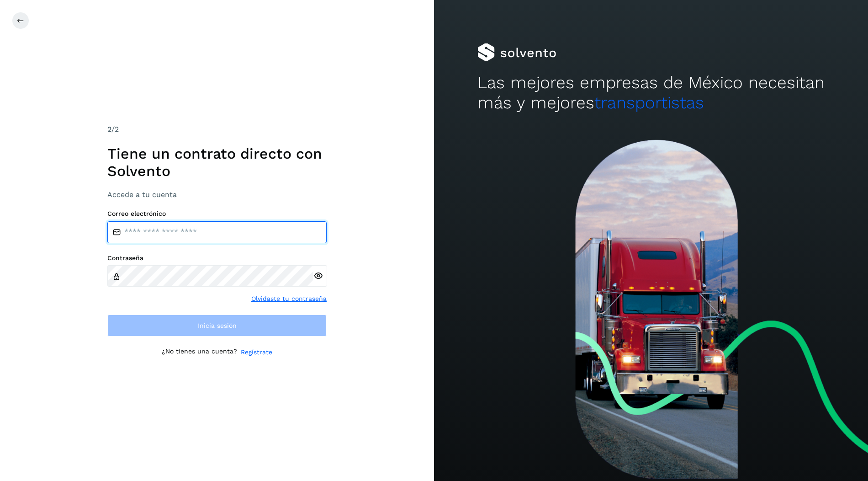 The image size is (868, 481). Describe the element at coordinates (217, 162) in the screenshot. I see `h1: Tiene un contrato directo con Solvento` at that location.